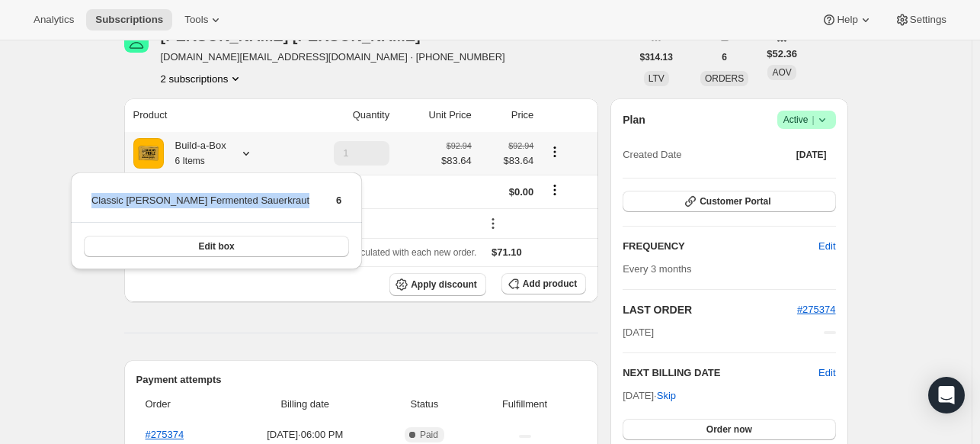 This screenshot has width=980, height=444. I want to click on span: Skip, so click(666, 396).